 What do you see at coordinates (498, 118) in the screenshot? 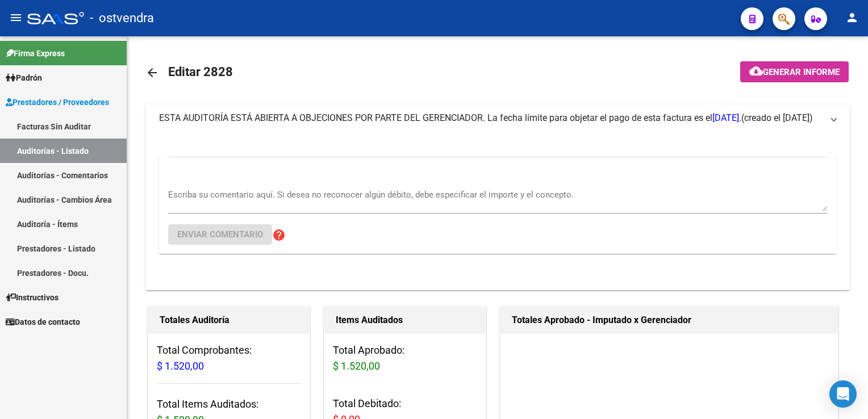
I see `mat-expansion-panel-header: ESTA AUDITORÍA ESTÁ ABIERTA A OBJECIONES POR PARTE DEL GERENCIADOR. La fecha límite para objetar ...` at bounding box center [498, 118].